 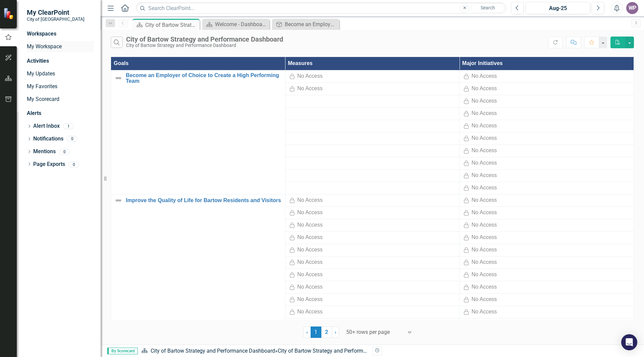 I want to click on a: My Updates, so click(x=61, y=74).